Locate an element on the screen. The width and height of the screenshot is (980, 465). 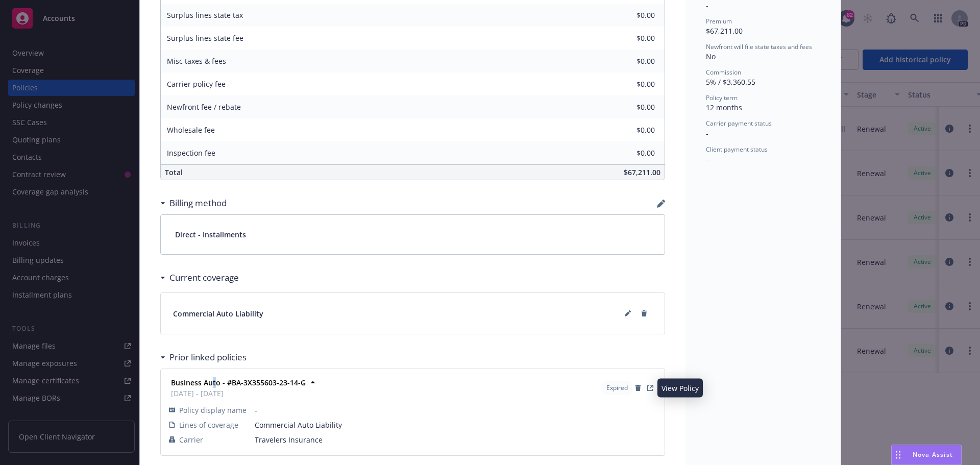
span: Nova Assist is located at coordinates (932, 454).